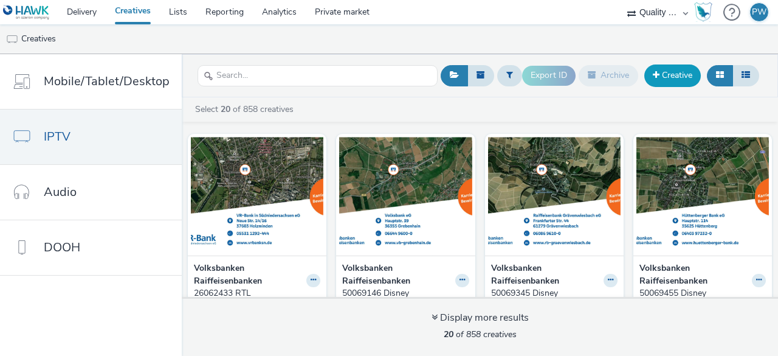 This screenshot has height=356, width=778. What do you see at coordinates (246, 109) in the screenshot?
I see `a: Select of 858 creatives` at bounding box center [246, 109].